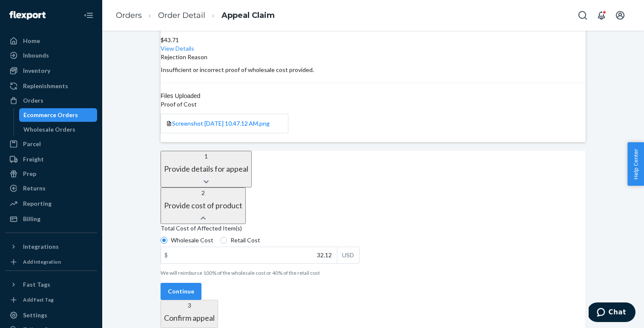  I want to click on div: Integrations, so click(41, 247).